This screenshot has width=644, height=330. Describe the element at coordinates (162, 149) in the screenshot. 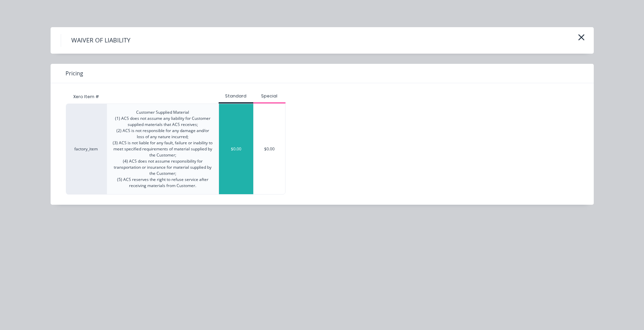

I see `div: Customer Supplied Material (1) ACS does not assume any liability for Customer supplied materials ...` at that location.